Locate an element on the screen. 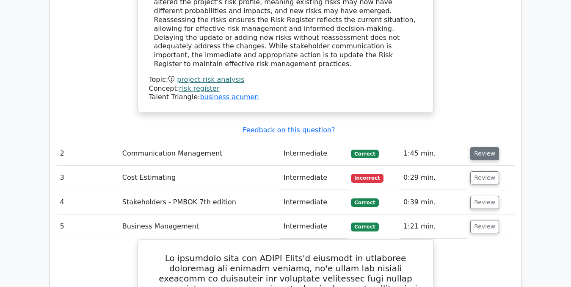 This screenshot has height=287, width=571. a: Feedback on this question? is located at coordinates (289, 130).